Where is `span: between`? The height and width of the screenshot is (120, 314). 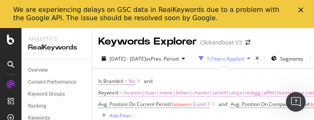 span: between is located at coordinates (182, 104).